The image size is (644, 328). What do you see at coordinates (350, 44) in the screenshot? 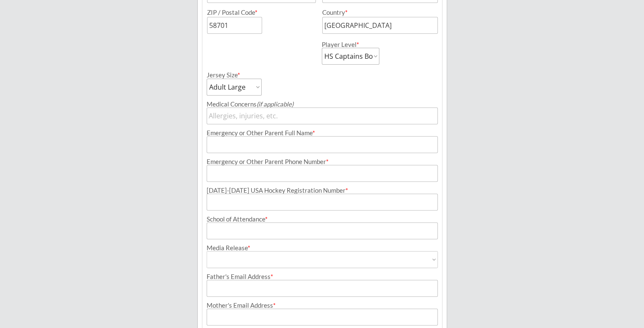
I see `div: Player Level` at bounding box center [350, 44].